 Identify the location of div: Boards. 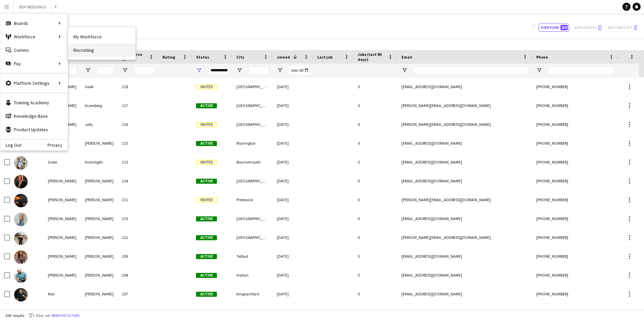
(34, 23).